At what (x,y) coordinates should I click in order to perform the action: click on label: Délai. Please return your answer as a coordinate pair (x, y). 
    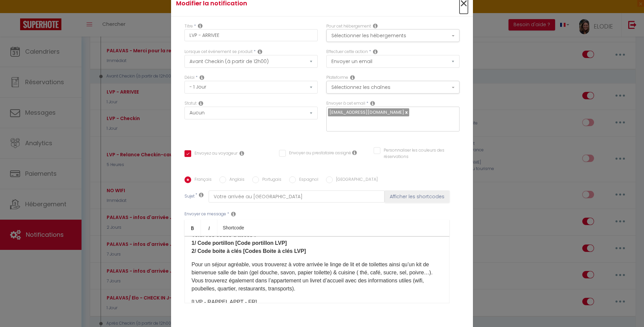
    Looking at the image, I should click on (189, 78).